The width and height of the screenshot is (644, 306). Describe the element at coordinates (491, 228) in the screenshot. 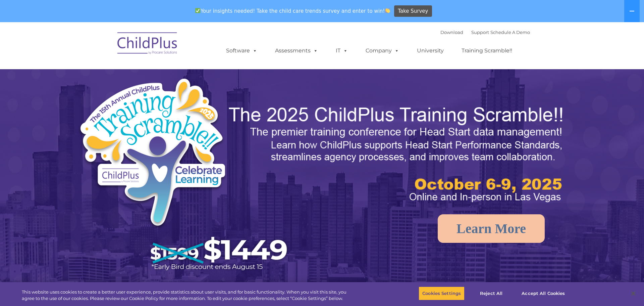

I see `a: Learn More` at that location.